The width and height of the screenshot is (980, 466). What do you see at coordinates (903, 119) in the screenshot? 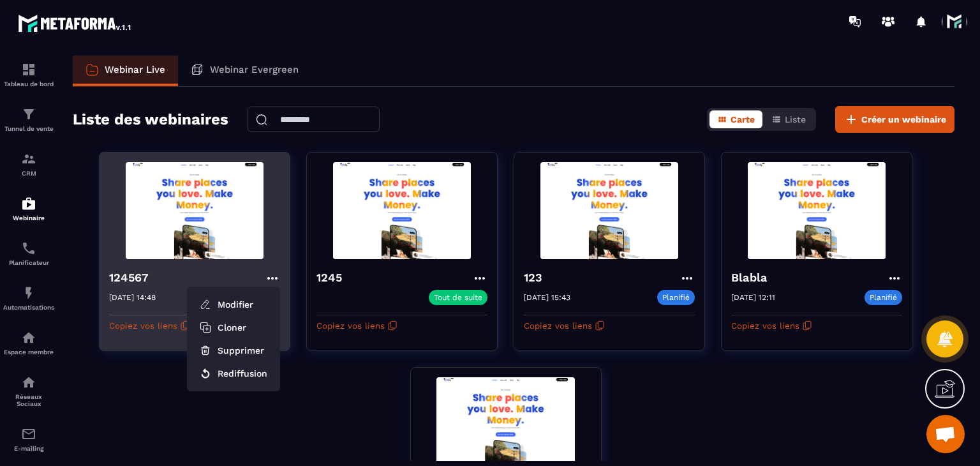
I see `span: Créer un webinaire` at bounding box center [903, 119].